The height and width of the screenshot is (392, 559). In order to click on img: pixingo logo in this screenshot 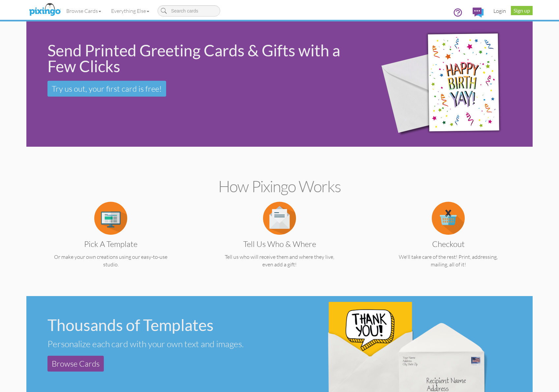, I will do `click(45, 10)`.